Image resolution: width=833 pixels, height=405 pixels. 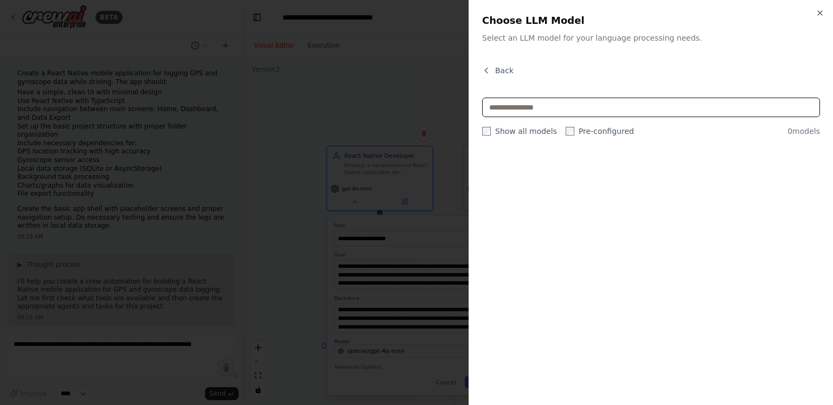 What do you see at coordinates (570, 131) in the screenshot?
I see `input: Pre-configured` at bounding box center [570, 131].